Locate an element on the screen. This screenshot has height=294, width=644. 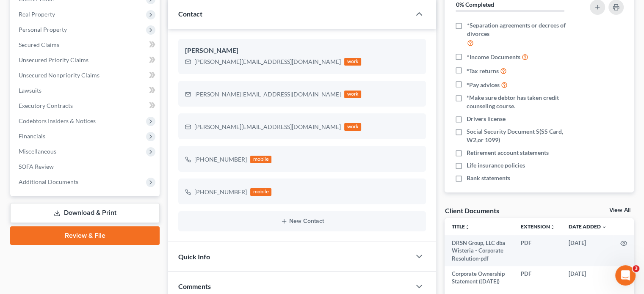
span: *Tax returns is located at coordinates (483, 71).